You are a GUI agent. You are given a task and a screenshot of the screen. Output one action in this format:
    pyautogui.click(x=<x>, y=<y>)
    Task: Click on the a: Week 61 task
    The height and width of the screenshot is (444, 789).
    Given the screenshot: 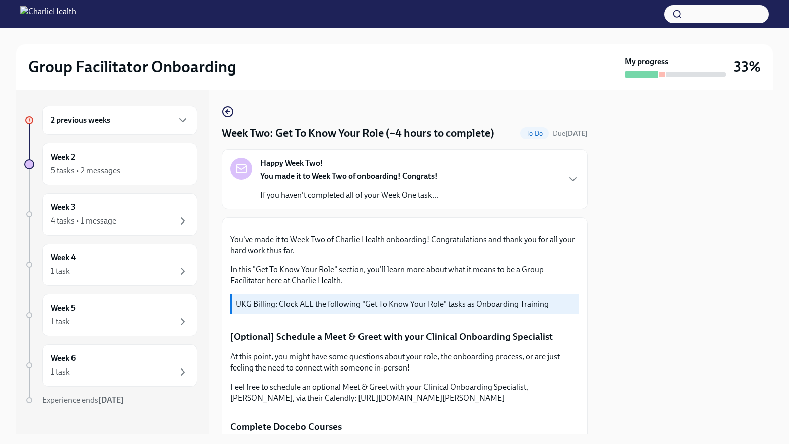 What is the action you would take?
    pyautogui.click(x=111, y=366)
    